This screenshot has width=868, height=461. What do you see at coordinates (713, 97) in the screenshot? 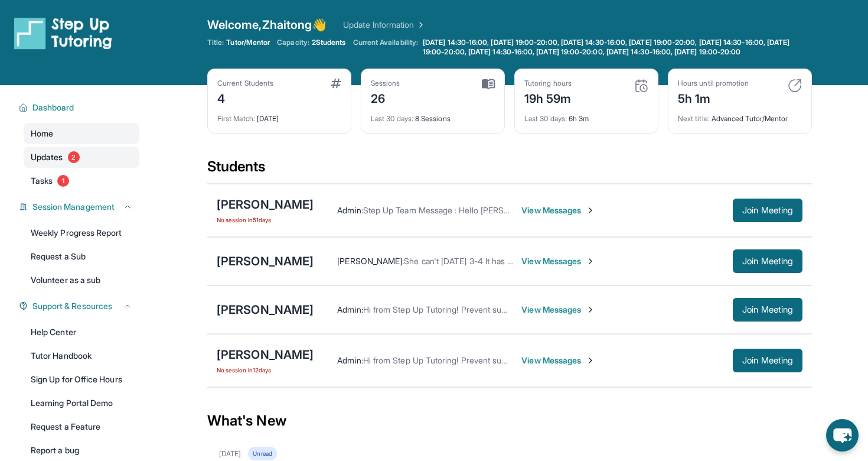
I see `div: 5h 1m` at bounding box center [713, 97].